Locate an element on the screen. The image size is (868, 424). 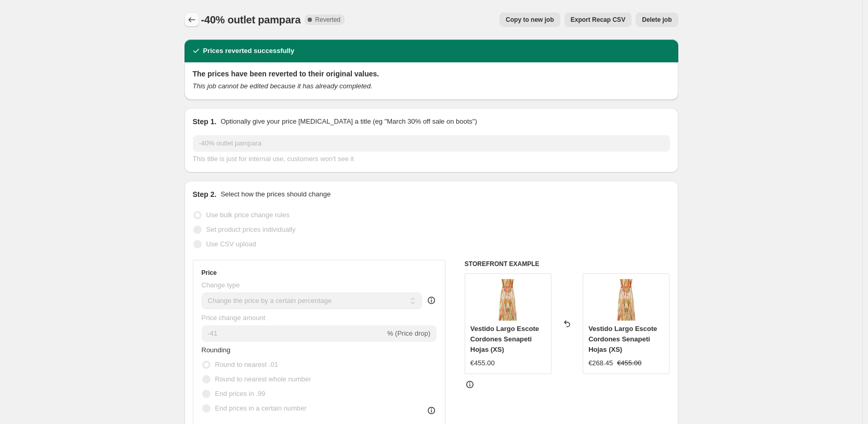
strike: €455.00 is located at coordinates (629, 363).